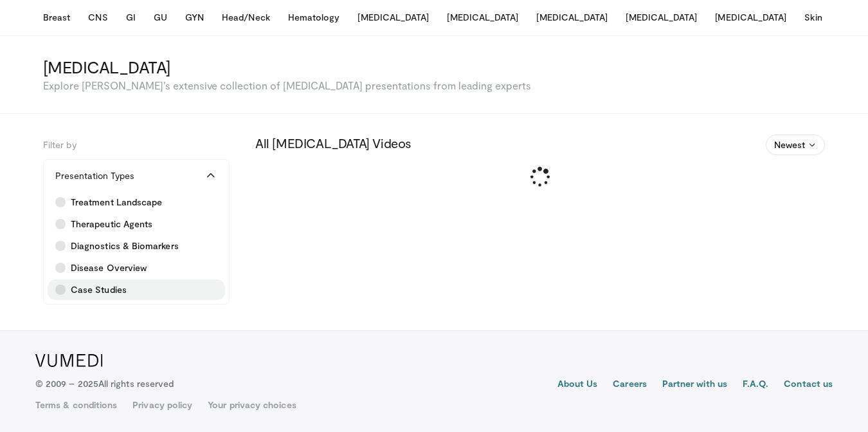 The image size is (868, 432). Describe the element at coordinates (137, 143) in the screenshot. I see `h5: Filter by` at that location.